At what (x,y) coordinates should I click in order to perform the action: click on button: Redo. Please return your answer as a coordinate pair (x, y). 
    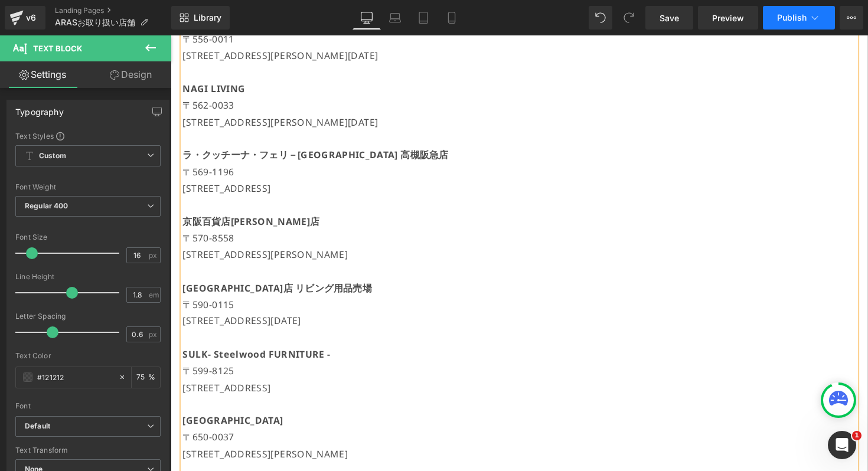
    Looking at the image, I should click on (629, 18).